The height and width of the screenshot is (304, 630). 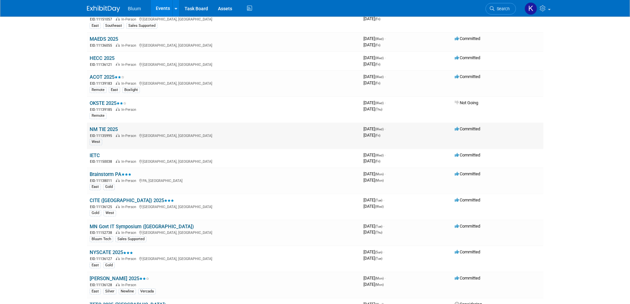 What do you see at coordinates (102, 232) in the screenshot?
I see `span: EID: 11152738` at bounding box center [102, 232].